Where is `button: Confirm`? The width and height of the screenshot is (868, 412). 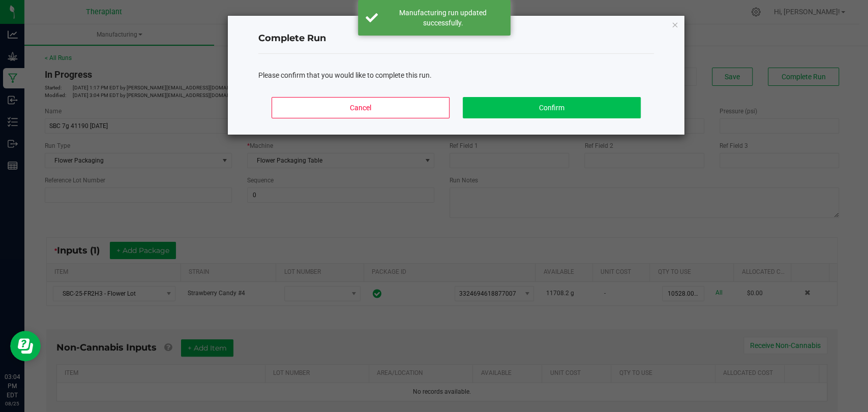 button: Confirm is located at coordinates (552, 107).